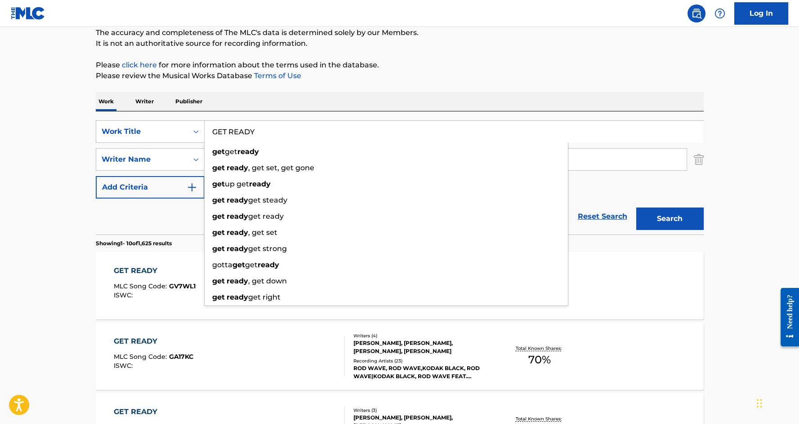 The width and height of the screenshot is (799, 424). I want to click on div: Open Resource Center, so click(16, 36).